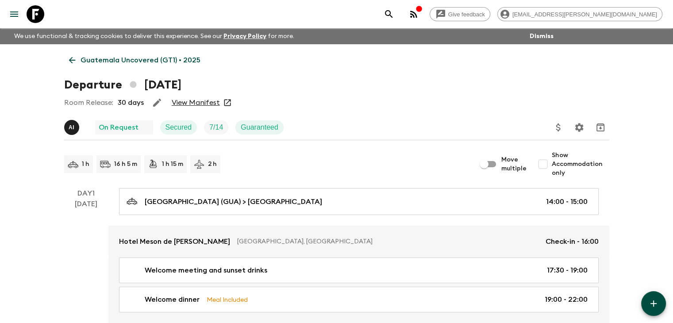 The image size is (673, 323). I want to click on p: Secured, so click(179, 127).